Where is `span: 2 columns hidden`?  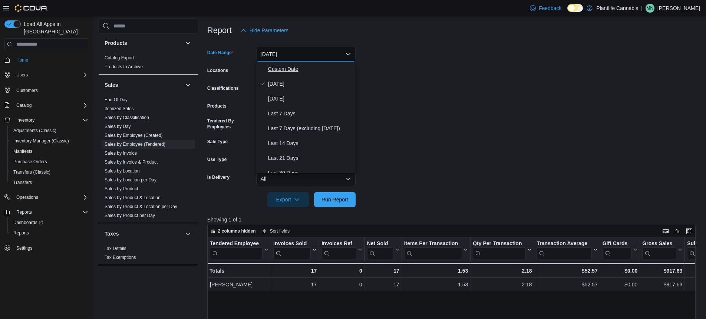
span: 2 columns hidden is located at coordinates (237, 231).